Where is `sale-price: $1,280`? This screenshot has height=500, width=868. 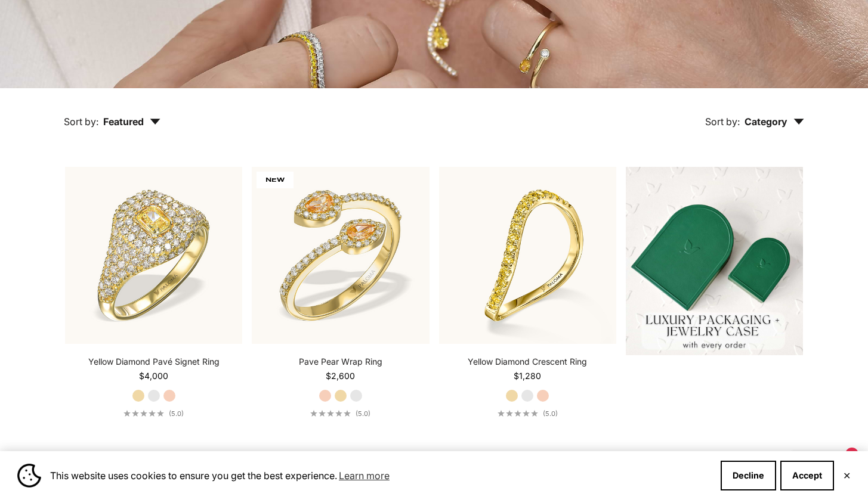 sale-price: $1,280 is located at coordinates (528, 376).